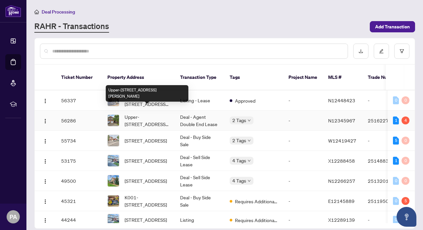 The height and width of the screenshot is (230, 423). Describe the element at coordinates (392, 27) in the screenshot. I see `button: Add Transaction` at that location.